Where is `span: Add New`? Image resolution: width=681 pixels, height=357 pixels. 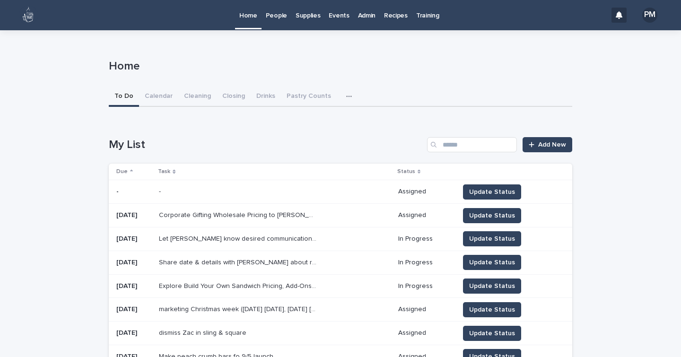 span: Add New is located at coordinates (552, 145).